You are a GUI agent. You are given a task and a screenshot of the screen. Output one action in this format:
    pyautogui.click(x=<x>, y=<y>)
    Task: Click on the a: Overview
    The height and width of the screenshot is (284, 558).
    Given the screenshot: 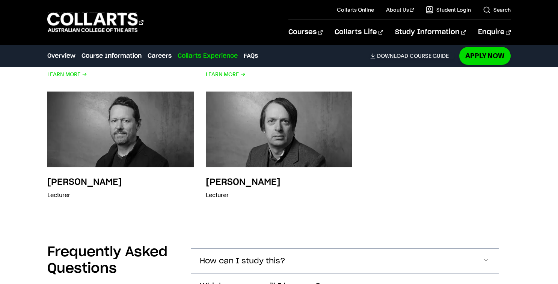 What is the action you would take?
    pyautogui.click(x=61, y=56)
    